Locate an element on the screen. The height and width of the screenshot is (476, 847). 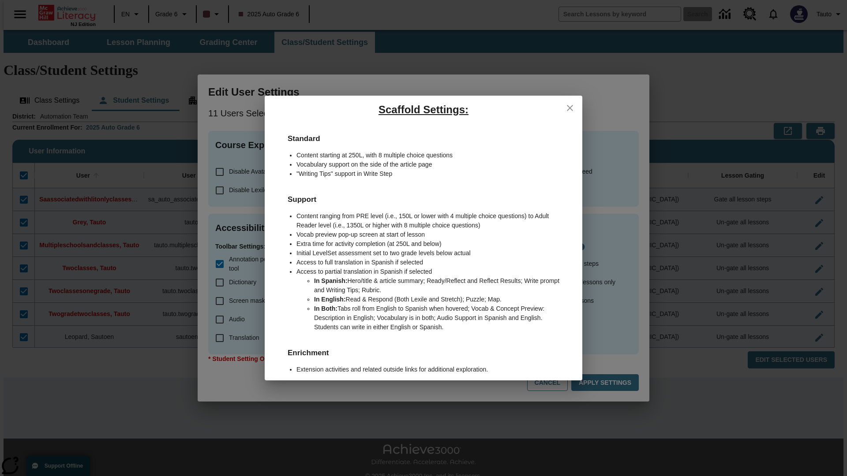
li: Vocab preview pop-up screen at start of lesson is located at coordinates (432, 235).